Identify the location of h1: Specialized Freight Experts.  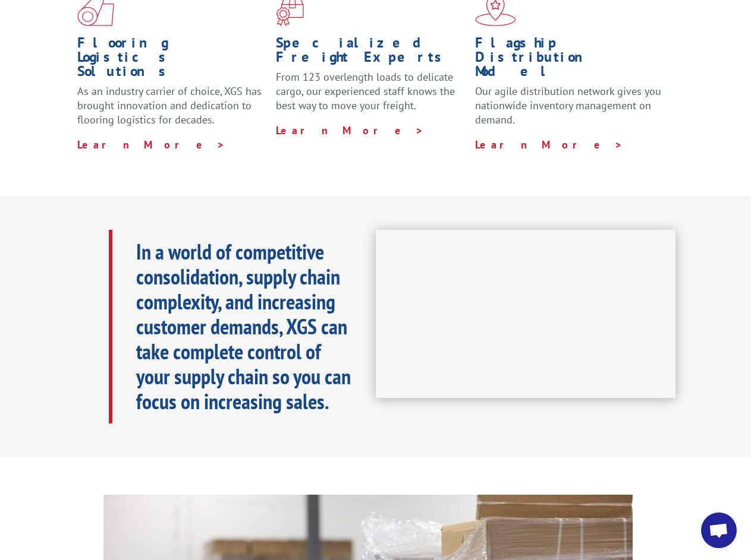
(370, 53).